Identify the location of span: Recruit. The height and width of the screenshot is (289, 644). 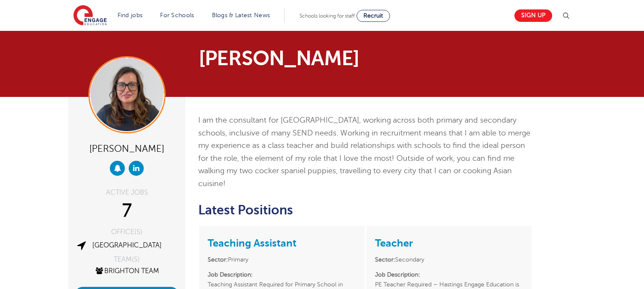
(373, 16).